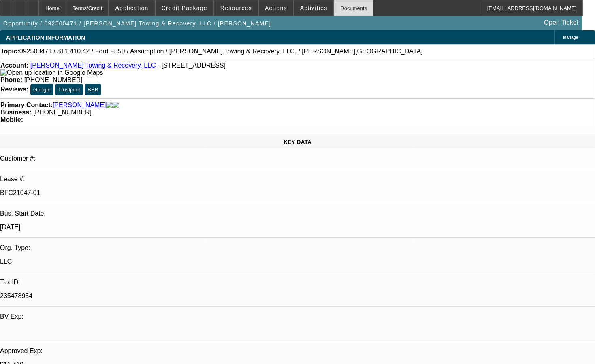  What do you see at coordinates (45, 38) in the screenshot?
I see `span: APPLICATION INFORMATION` at bounding box center [45, 38].